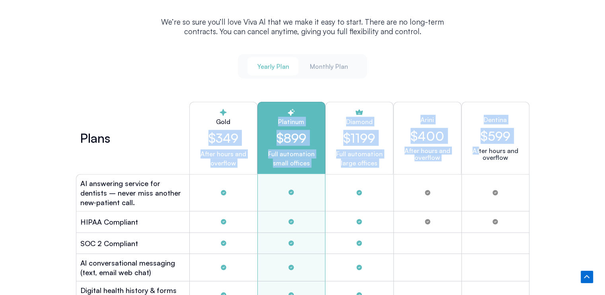  What do you see at coordinates (109, 243) in the screenshot?
I see `h2: SOC 2 Compliant` at bounding box center [109, 243].